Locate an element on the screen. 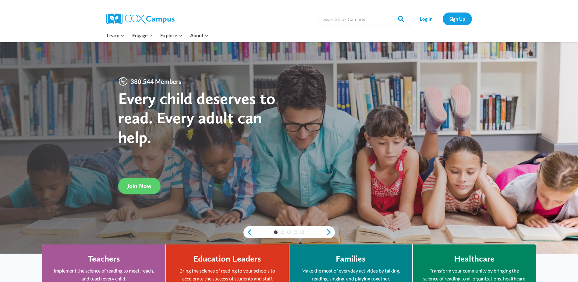 The height and width of the screenshot is (282, 578). a: 3 is located at coordinates (289, 232).